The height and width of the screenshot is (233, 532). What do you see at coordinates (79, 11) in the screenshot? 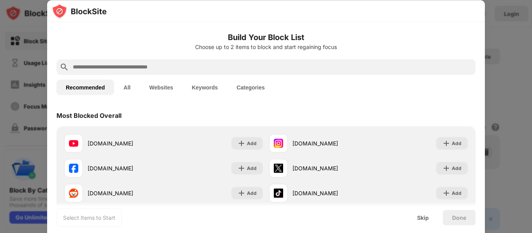
I see `img: logo-blocksite.svg` at bounding box center [79, 11].